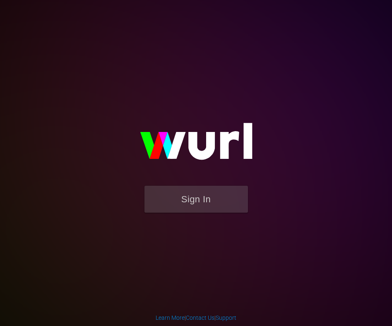  I want to click on a: Support, so click(226, 318).